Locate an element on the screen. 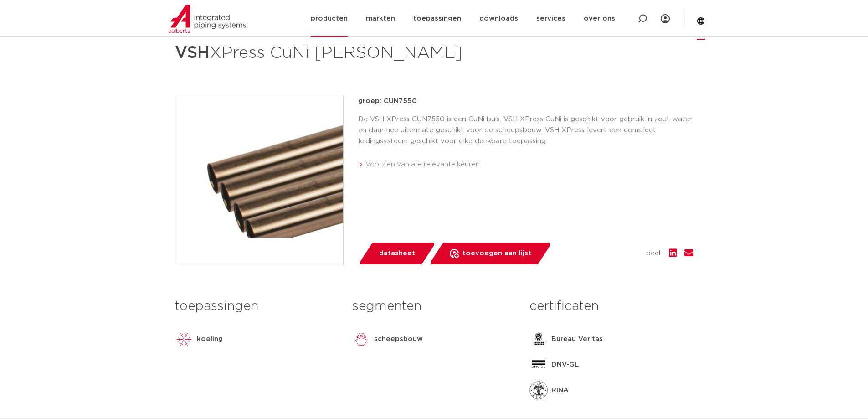 This screenshot has height=419, width=868. p: scheepsbouw is located at coordinates (398, 339).